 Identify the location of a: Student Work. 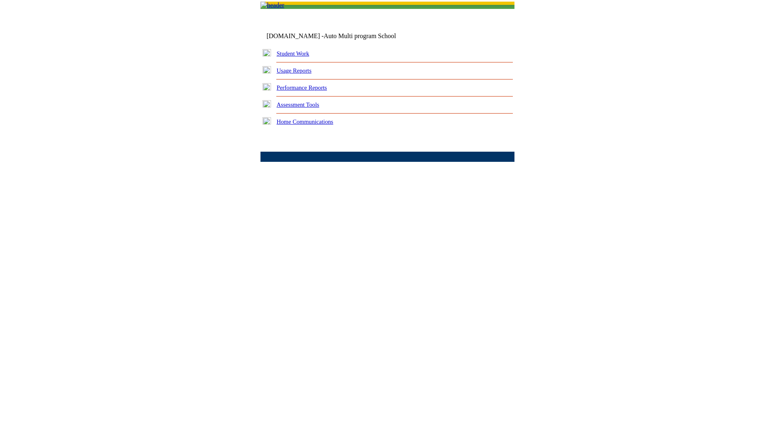
(293, 54).